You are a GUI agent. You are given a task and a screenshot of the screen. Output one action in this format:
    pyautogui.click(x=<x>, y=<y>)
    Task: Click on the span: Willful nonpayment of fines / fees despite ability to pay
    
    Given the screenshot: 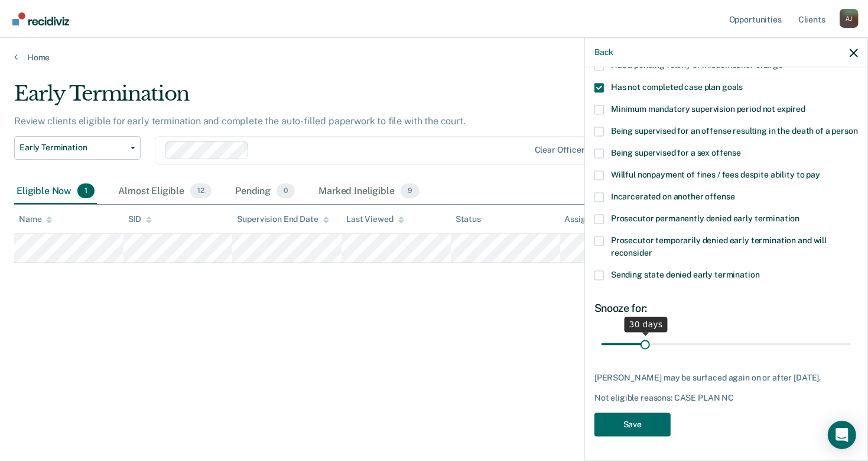 What is the action you would take?
    pyautogui.click(x=716, y=175)
    